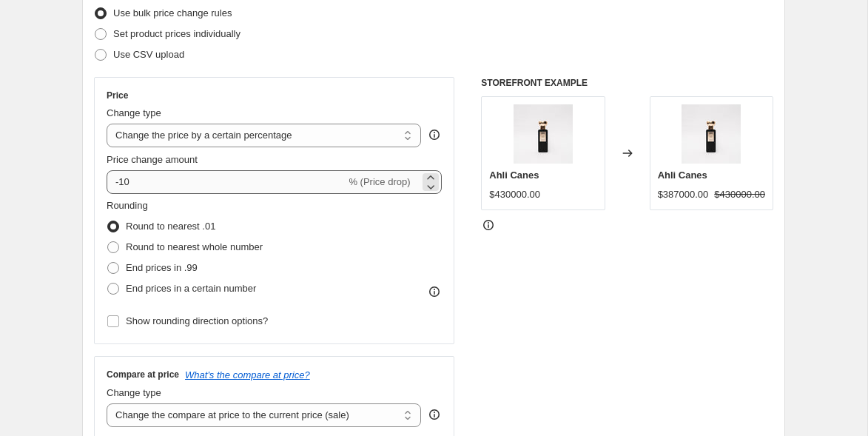  Describe the element at coordinates (514, 195) in the screenshot. I see `div: $430000.00` at that location.